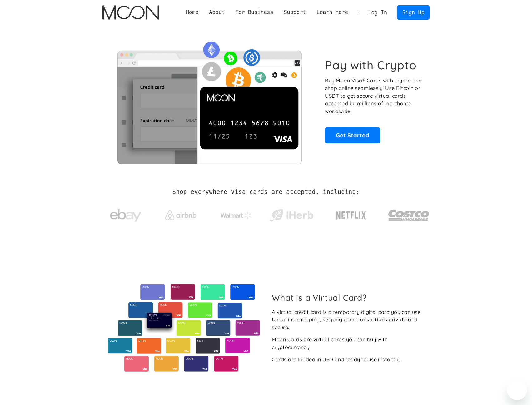  I want to click on img: Moon Logo, so click(131, 13).